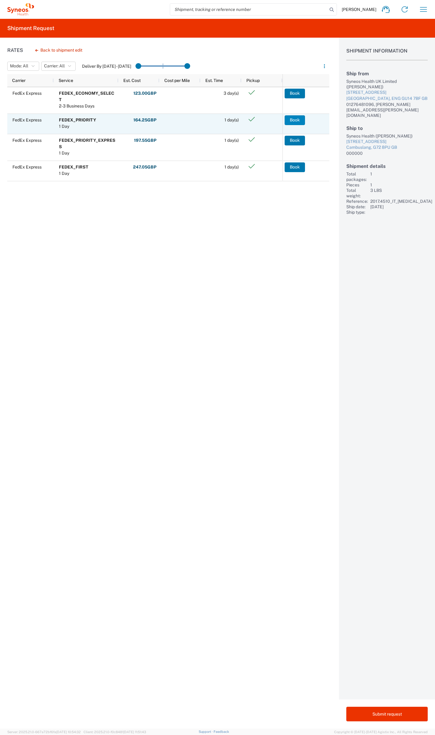 This screenshot has height=735, width=435. I want to click on button: Mode: All, so click(23, 66).